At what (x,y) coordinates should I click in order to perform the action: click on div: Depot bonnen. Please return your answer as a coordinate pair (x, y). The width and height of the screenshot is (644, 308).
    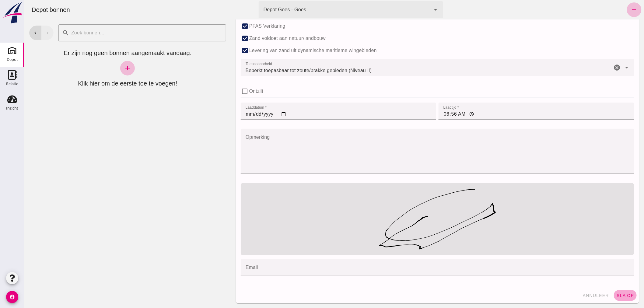
    Looking at the image, I should click on (26, 10).